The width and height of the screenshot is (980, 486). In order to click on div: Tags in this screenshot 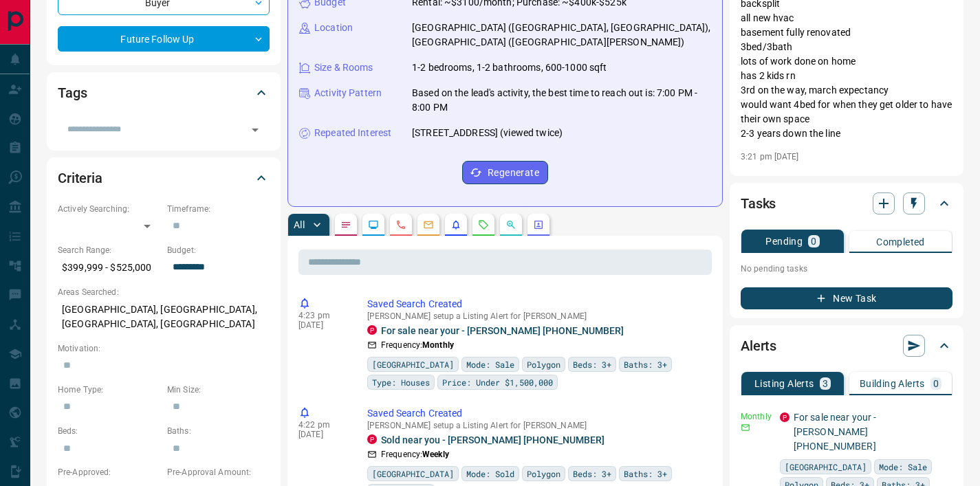, I will do `click(164, 92)`.